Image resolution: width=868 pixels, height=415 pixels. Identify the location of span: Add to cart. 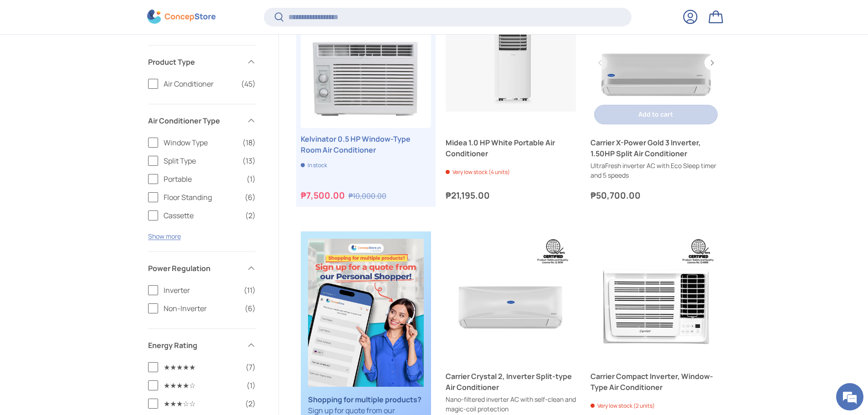
(656, 114).